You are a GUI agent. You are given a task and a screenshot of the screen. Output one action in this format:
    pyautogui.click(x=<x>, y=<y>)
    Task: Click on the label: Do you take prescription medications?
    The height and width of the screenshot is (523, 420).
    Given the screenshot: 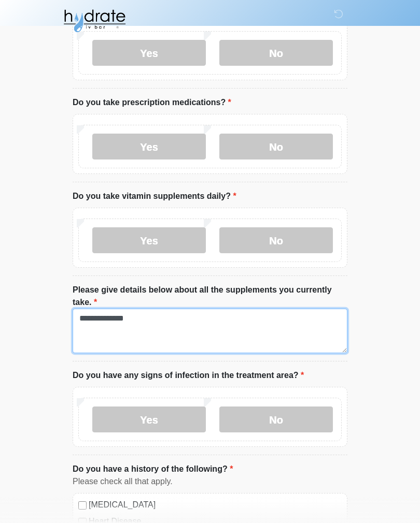 What is the action you would take?
    pyautogui.click(x=152, y=102)
    